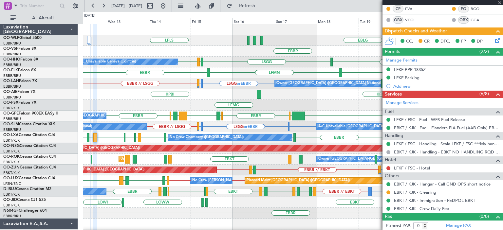  Describe the element at coordinates (25, 200) in the screenshot. I see `a: OO-JIDCessna CJ1 525` at that location.